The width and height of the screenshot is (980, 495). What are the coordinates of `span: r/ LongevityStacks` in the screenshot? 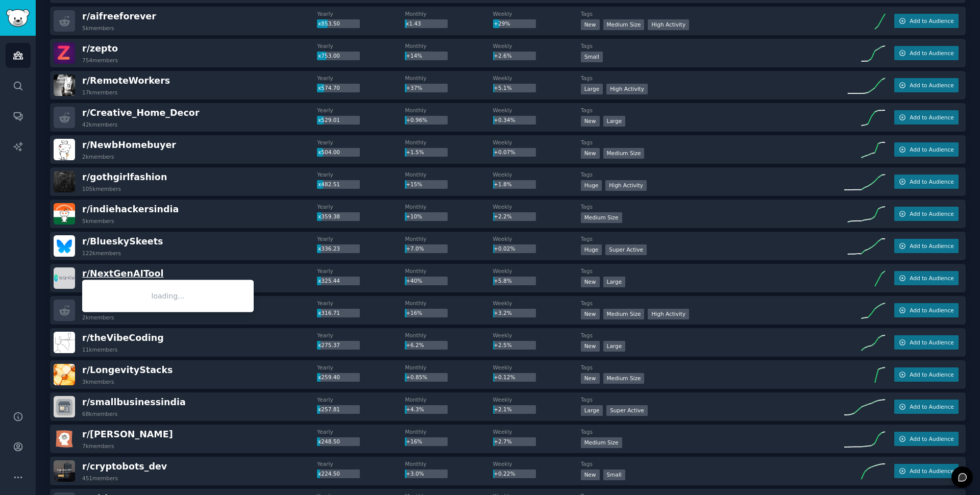 It's located at (127, 370).